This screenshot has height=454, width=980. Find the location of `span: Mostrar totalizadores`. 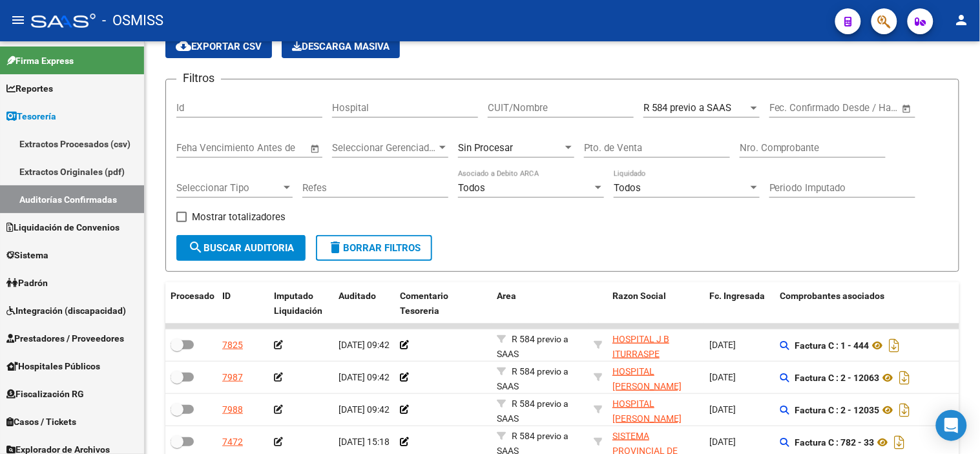

span: Mostrar totalizadores is located at coordinates (238, 217).